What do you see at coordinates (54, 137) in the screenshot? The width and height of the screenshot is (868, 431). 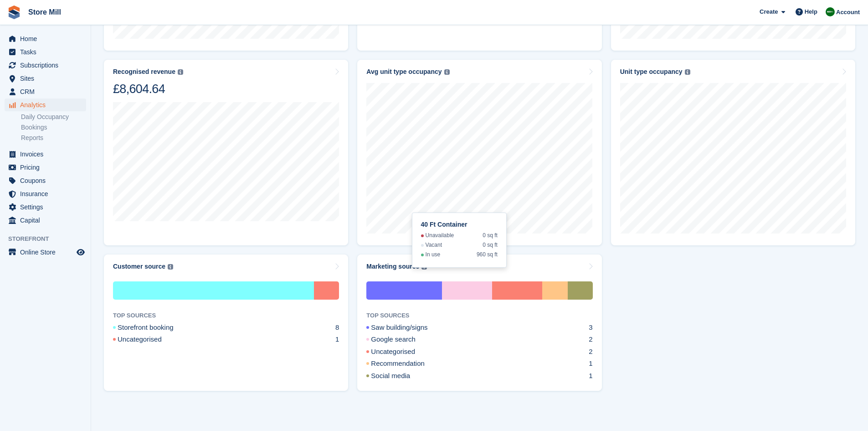 I see `a: Reports` at bounding box center [54, 137].